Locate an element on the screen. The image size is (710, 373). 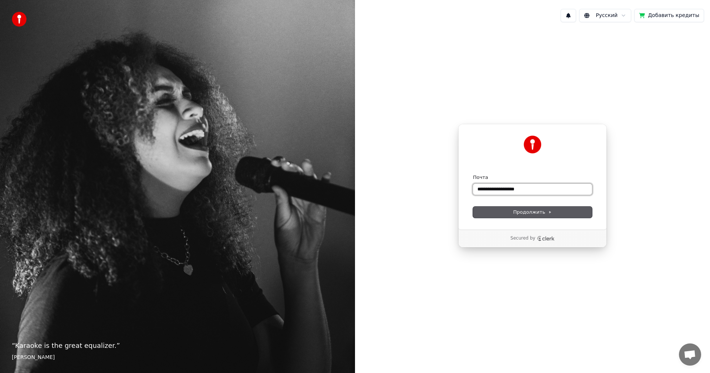
button: Продолжить is located at coordinates (532, 212).